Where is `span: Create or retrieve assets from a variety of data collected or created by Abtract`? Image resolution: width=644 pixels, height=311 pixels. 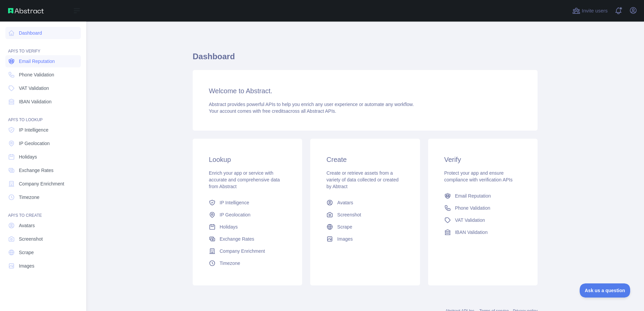 span: Create or retrieve assets from a variety of data collected or created by Abtract is located at coordinates (363, 180).